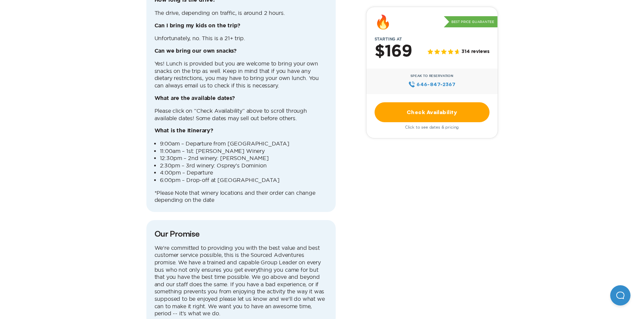 The width and height of the screenshot is (644, 319). I want to click on p: *Please Note that winery locations and their order can change depending on the date, so click(241, 196).